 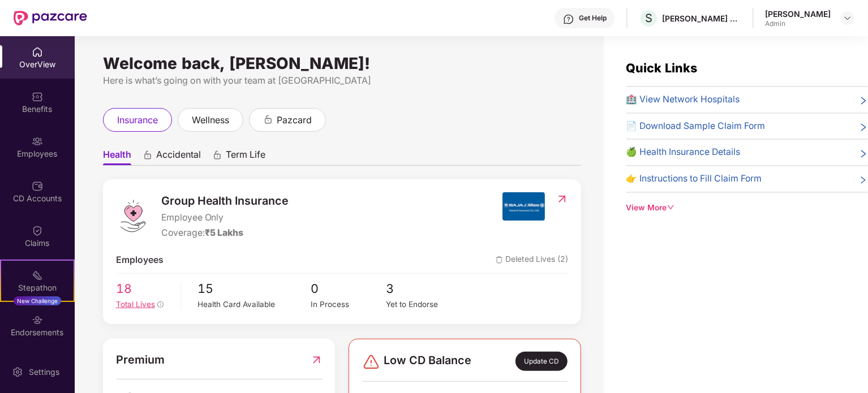 I want to click on img: svg+xml;base64,PHN2ZyBpZD0iSG9tZSIgeG1sbnM9Imh0dHA6Ly93d3cudzMub3JnLzIwMDAvc3ZnIiB3aWR0aD0iMjAiIG..., so click(x=37, y=52).